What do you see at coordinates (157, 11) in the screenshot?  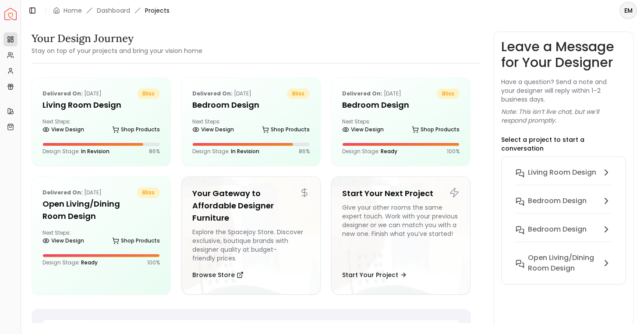 I see `span: Projects` at bounding box center [157, 11].